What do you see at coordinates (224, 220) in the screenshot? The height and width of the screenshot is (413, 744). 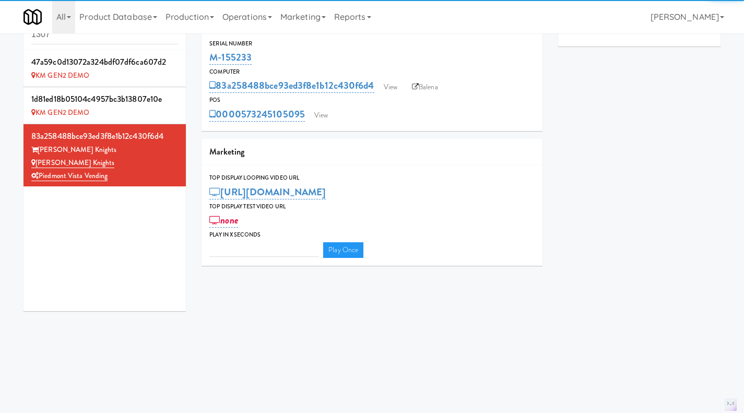 I see `a: none` at bounding box center [224, 220].